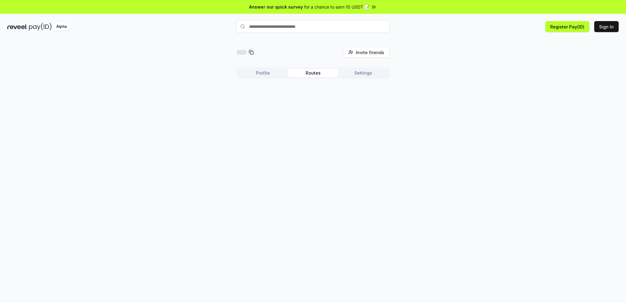 This screenshot has width=626, height=303. Describe the element at coordinates (606, 27) in the screenshot. I see `button: Sign In` at that location.